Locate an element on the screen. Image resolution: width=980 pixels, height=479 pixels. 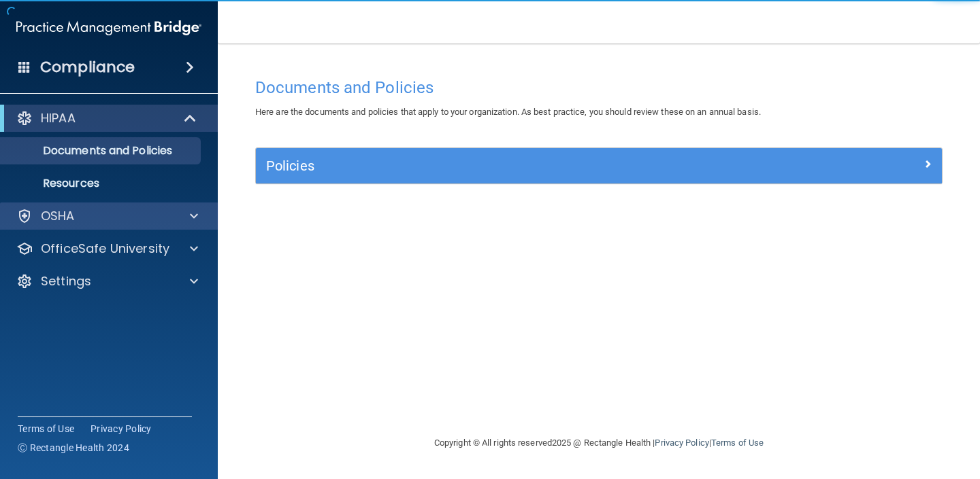
a: OSHA is located at coordinates (107, 216).